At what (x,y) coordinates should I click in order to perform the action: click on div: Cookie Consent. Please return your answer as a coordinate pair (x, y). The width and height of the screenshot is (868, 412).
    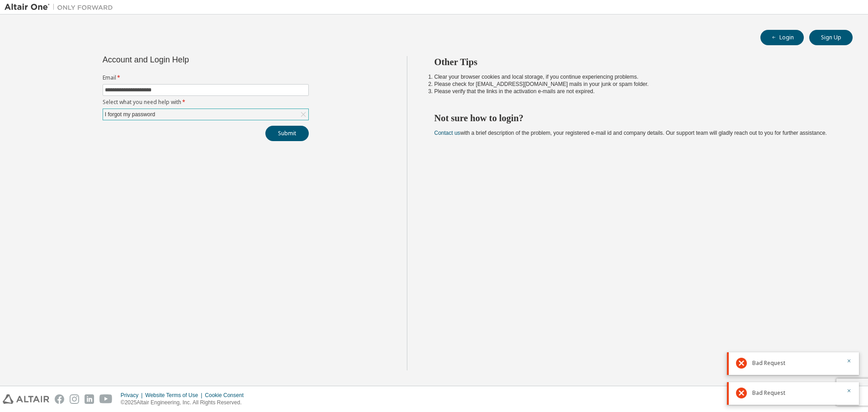
    Looking at the image, I should click on (227, 395).